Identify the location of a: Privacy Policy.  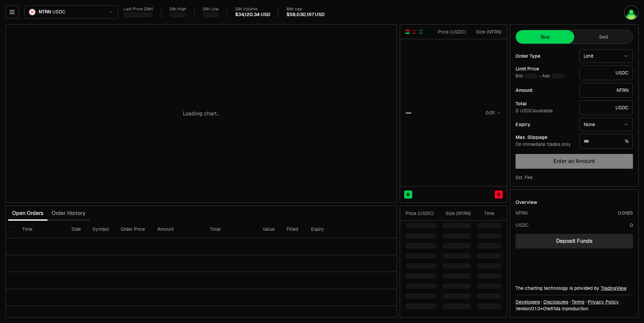
(603, 302).